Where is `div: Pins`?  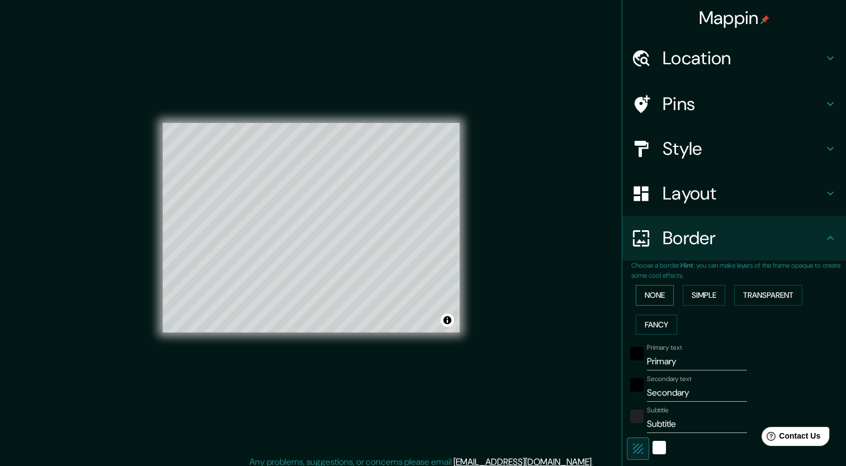
div: Pins is located at coordinates (734, 104).